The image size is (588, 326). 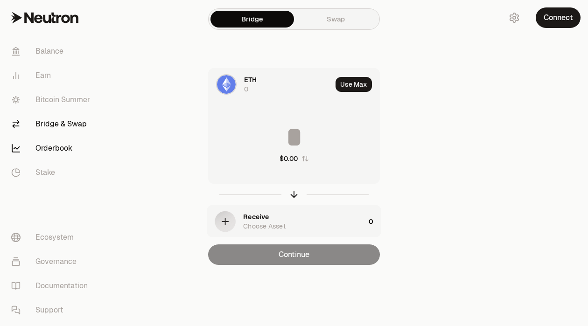 I want to click on a: Documentation, so click(x=52, y=286).